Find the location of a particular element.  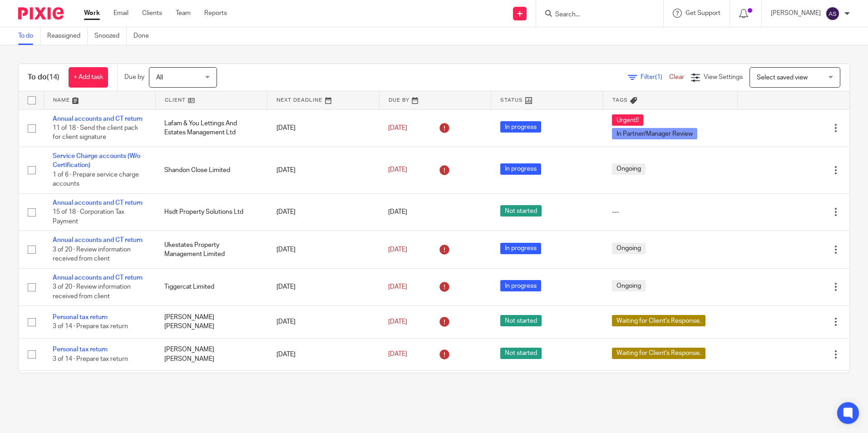

a: Email is located at coordinates (120, 13).